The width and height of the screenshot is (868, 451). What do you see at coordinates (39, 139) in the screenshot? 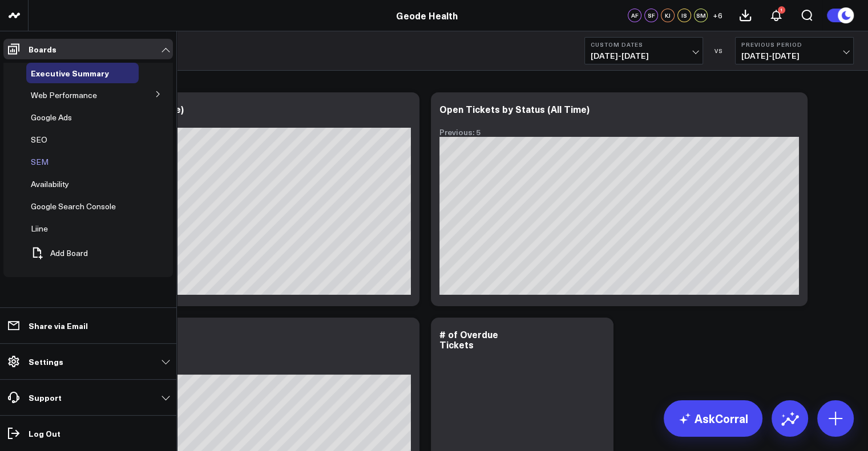
I see `span: SEO` at bounding box center [39, 139].